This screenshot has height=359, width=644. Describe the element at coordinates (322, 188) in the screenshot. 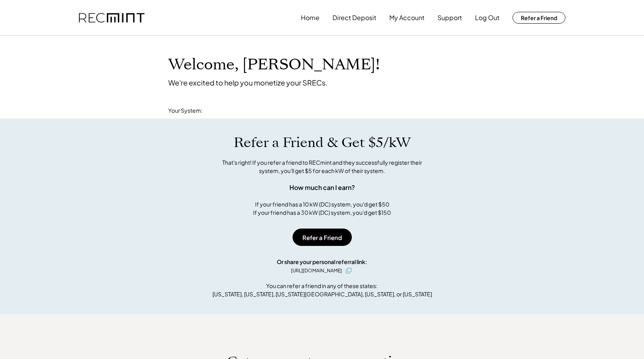

I see `div: How much can I earn?` at that location.